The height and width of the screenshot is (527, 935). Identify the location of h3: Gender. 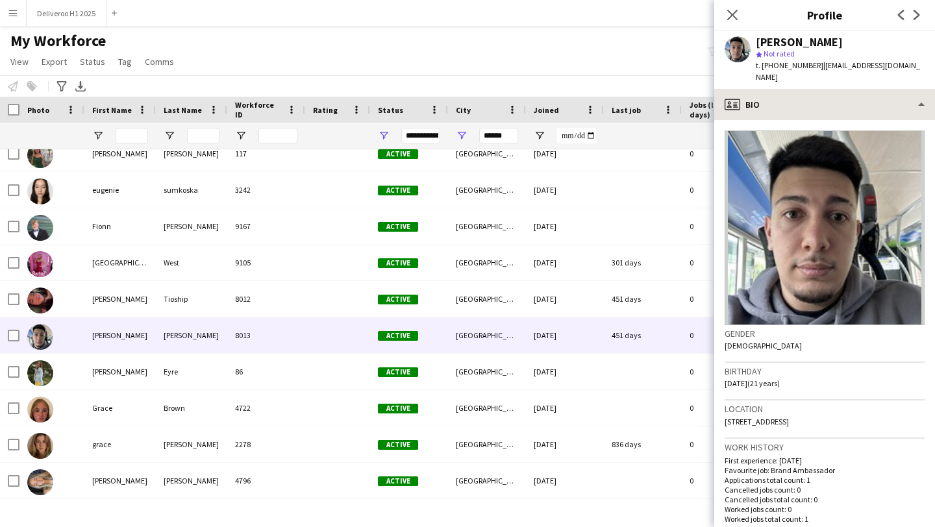
(825, 334).